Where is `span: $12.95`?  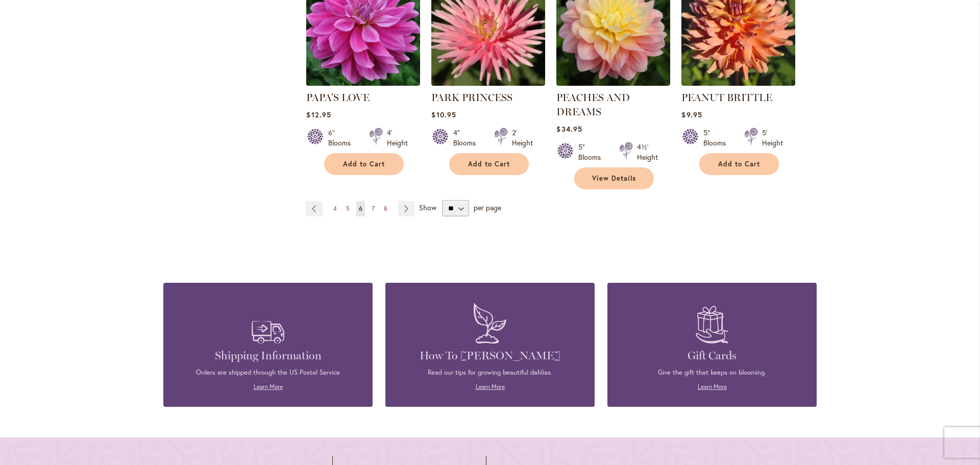
span: $12.95 is located at coordinates (318, 115).